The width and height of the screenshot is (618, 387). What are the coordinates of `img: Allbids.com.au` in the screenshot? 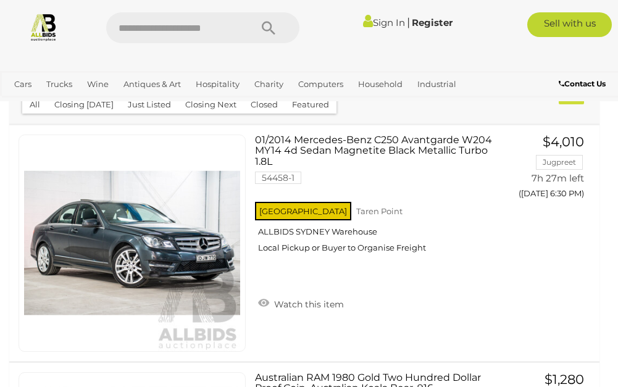 It's located at (43, 27).